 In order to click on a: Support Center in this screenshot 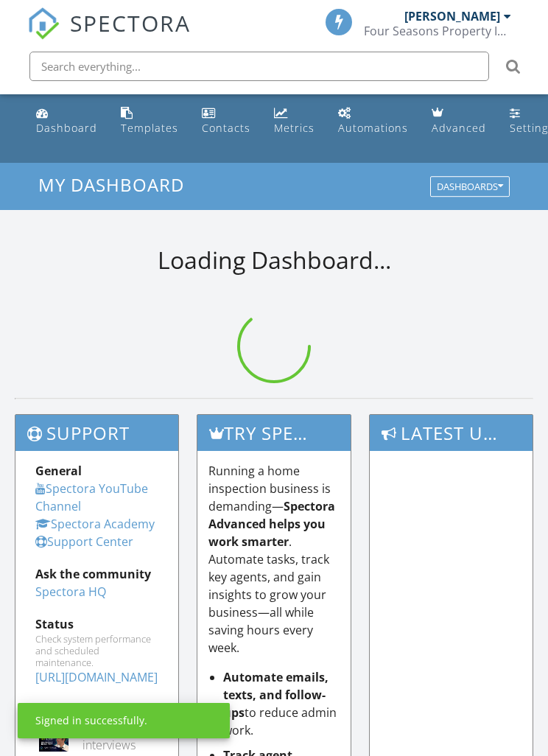, I will do `click(84, 541)`.